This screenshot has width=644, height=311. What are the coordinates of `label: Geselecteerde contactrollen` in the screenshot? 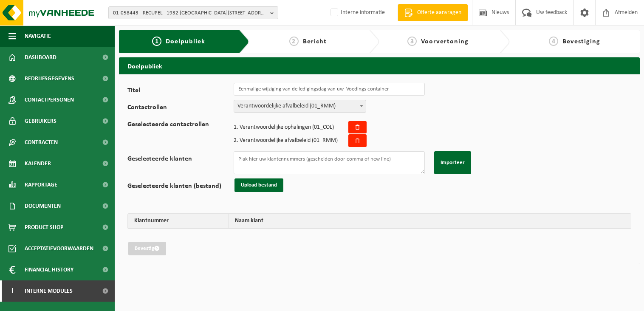 It's located at (180, 134).